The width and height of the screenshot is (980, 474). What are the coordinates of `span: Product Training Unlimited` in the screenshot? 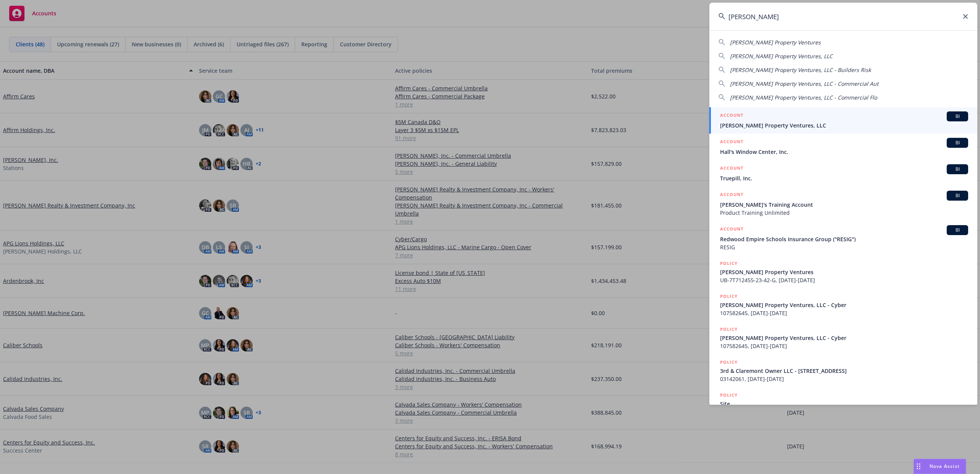 It's located at (844, 213).